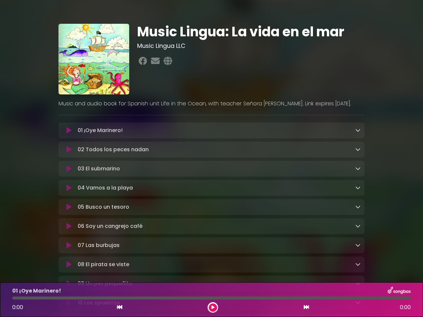 The height and width of the screenshot is (317, 423). I want to click on p: 03 El submarino, so click(99, 169).